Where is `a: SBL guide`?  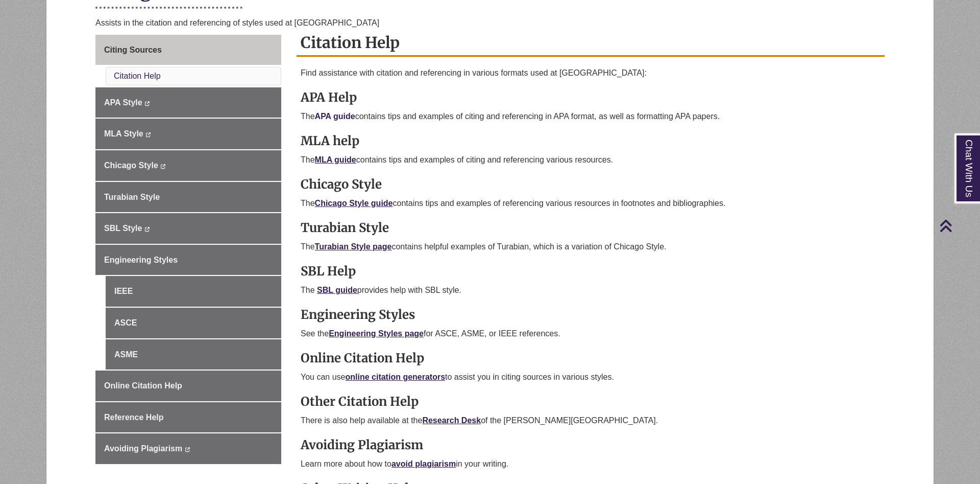
a: SBL guide is located at coordinates (337, 289).